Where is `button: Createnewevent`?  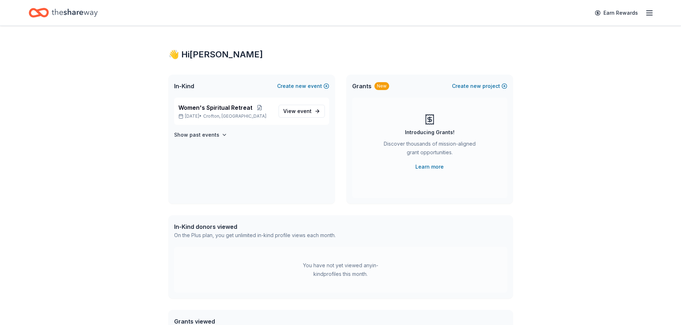 button: Createnewevent is located at coordinates (303, 86).